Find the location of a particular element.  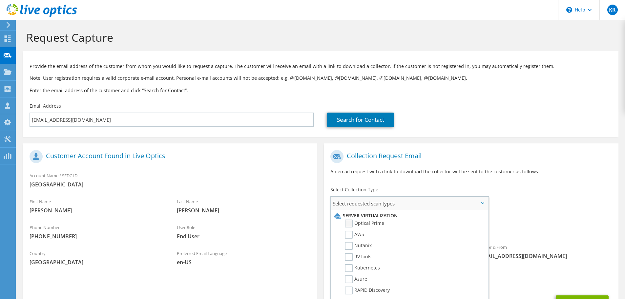

div: Sender & From is located at coordinates (545, 251).